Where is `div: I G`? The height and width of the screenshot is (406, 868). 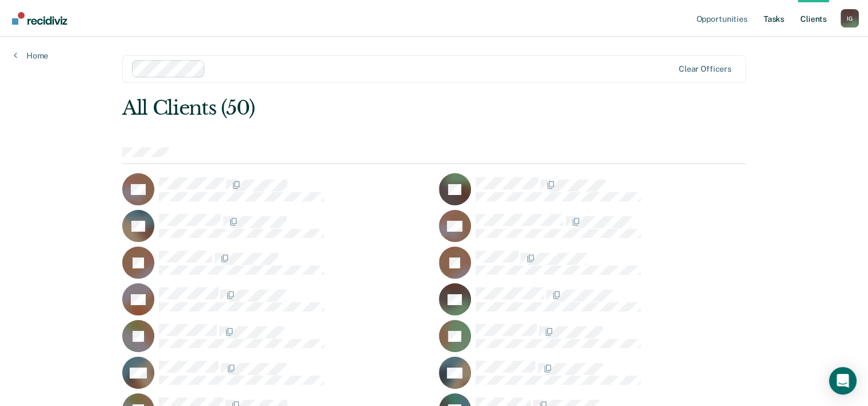 div: I G is located at coordinates (849, 19).